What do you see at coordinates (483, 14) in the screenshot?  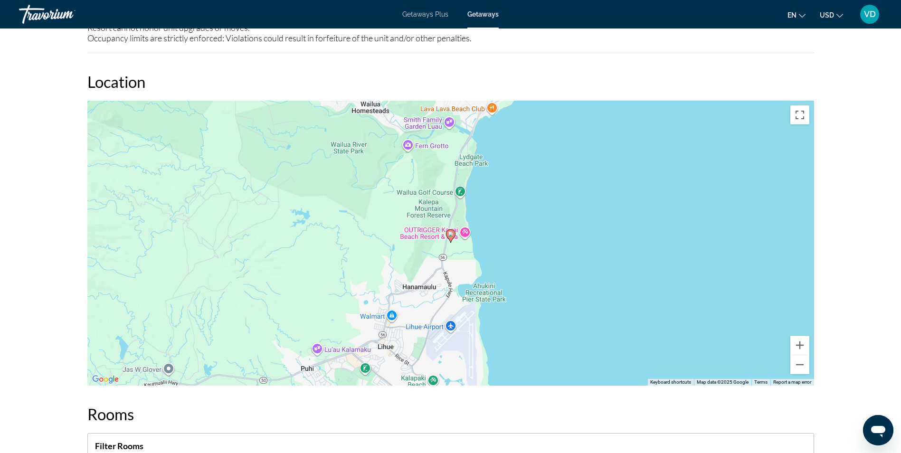 I see `a: Getaways` at bounding box center [483, 14].